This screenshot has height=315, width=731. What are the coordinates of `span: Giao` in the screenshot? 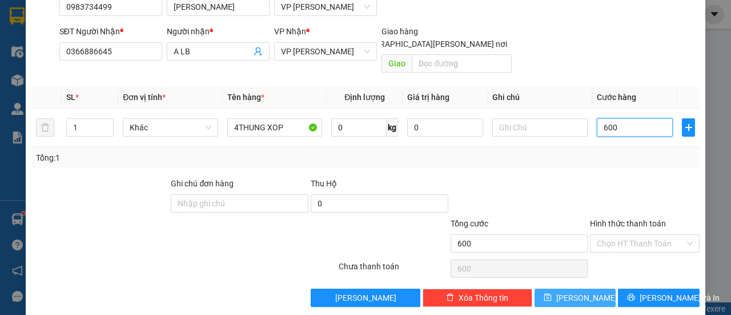 It's located at (397, 63).